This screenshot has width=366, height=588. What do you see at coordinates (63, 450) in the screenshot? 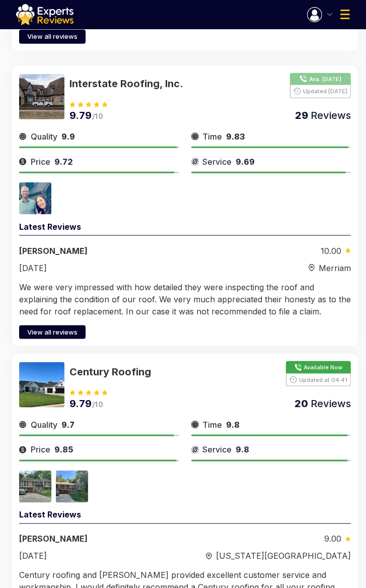
I see `span: 9.85` at bounding box center [63, 450].